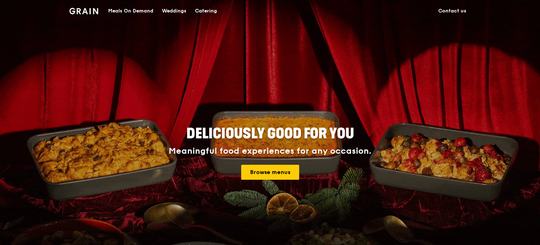  What do you see at coordinates (174, 11) in the screenshot?
I see `div: Weddings` at bounding box center [174, 11].